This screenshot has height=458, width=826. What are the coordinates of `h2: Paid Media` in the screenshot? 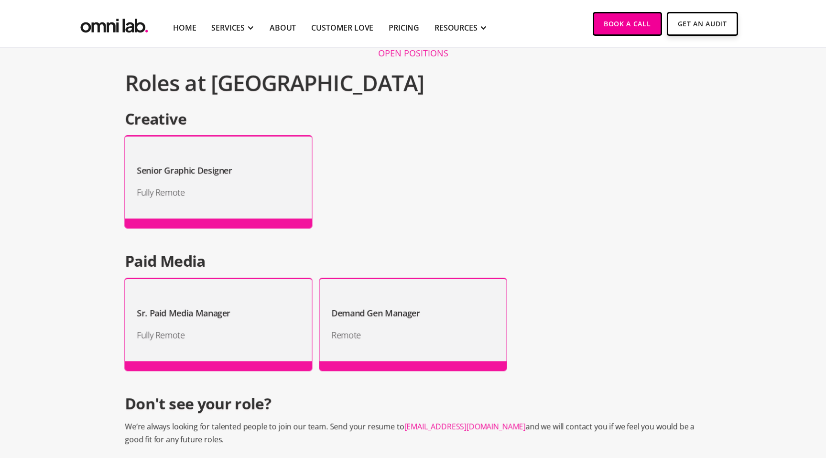 It's located at (412, 261).